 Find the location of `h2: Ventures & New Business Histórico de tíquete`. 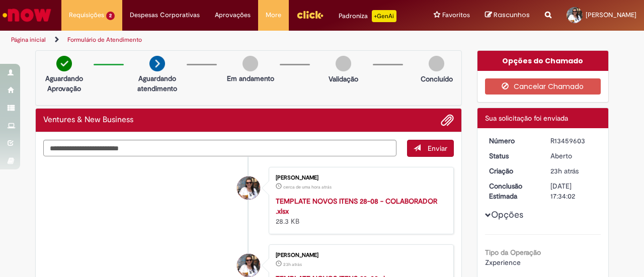

h2: Ventures & New Business Histórico de tíquete is located at coordinates (88, 120).